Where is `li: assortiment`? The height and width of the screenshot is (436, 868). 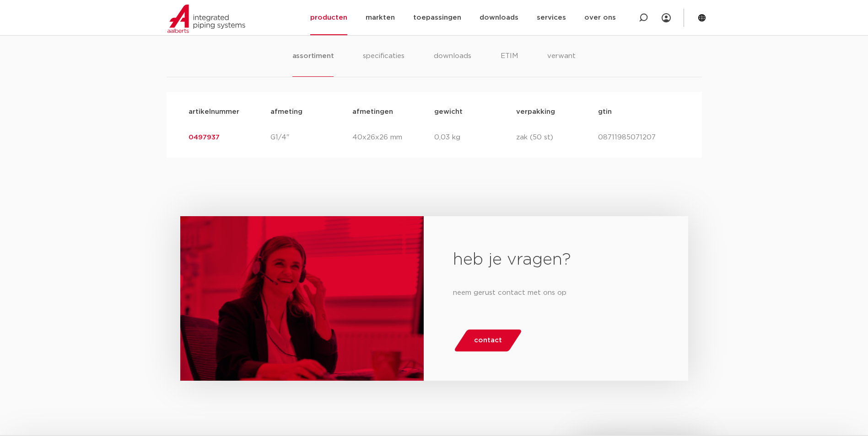
li: assortiment is located at coordinates (313, 64).